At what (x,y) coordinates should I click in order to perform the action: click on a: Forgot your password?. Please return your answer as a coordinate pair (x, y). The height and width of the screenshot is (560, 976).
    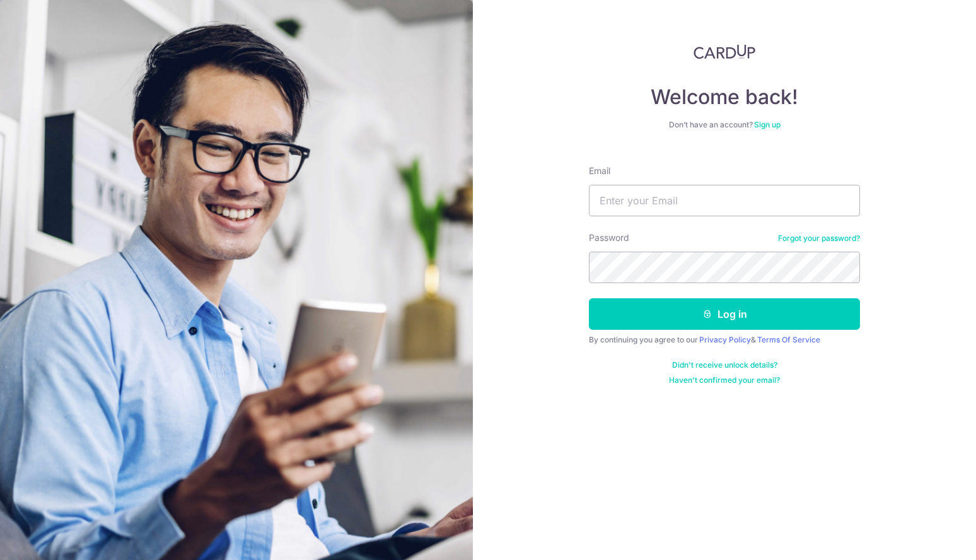
    Looking at the image, I should click on (819, 238).